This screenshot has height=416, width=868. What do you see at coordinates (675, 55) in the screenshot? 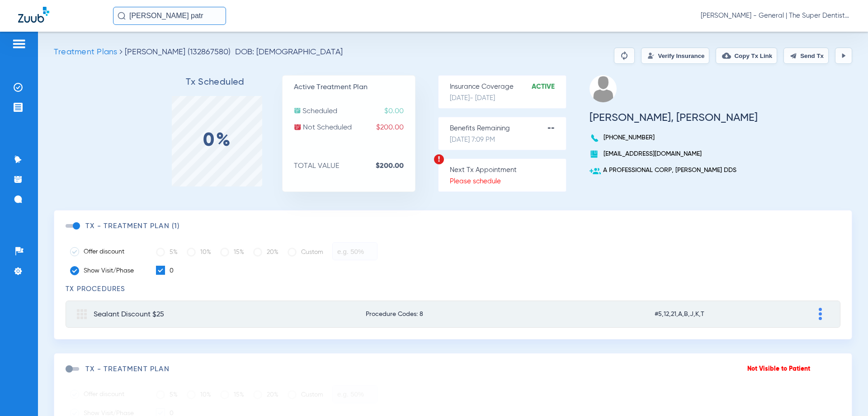
I see `button: Verify Insurance` at bounding box center [675, 55].